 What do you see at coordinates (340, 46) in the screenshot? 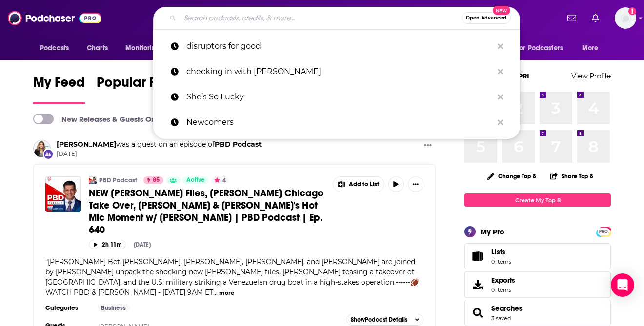
I see `p: disruptors for good` at bounding box center [340, 46].